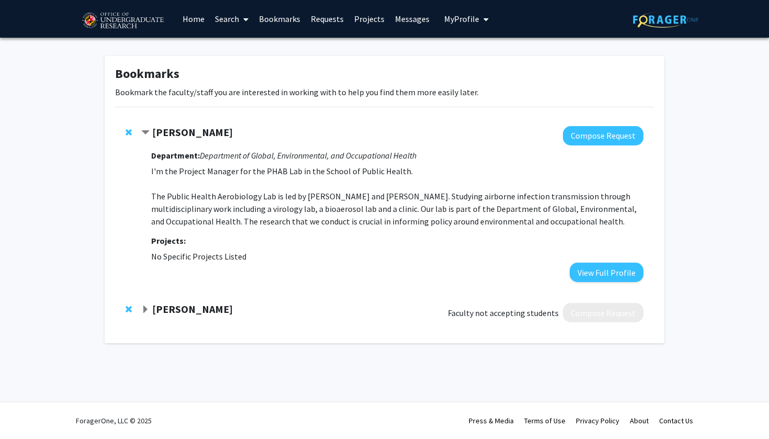 This screenshot has height=439, width=769. Describe the element at coordinates (397, 196) in the screenshot. I see `p: I'm the Project Manager for the PHAB Lab in the School of Public Health.` at that location.